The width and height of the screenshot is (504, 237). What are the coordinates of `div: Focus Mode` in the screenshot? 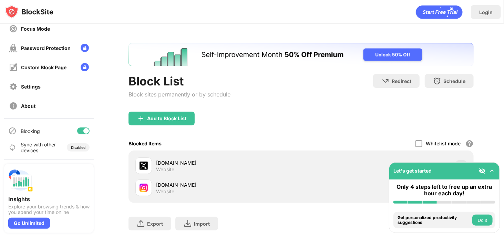 It's located at (36, 29).